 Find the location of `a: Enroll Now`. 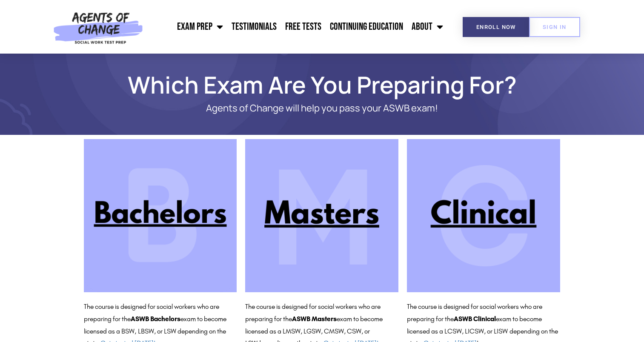

a: Enroll Now is located at coordinates (496, 27).